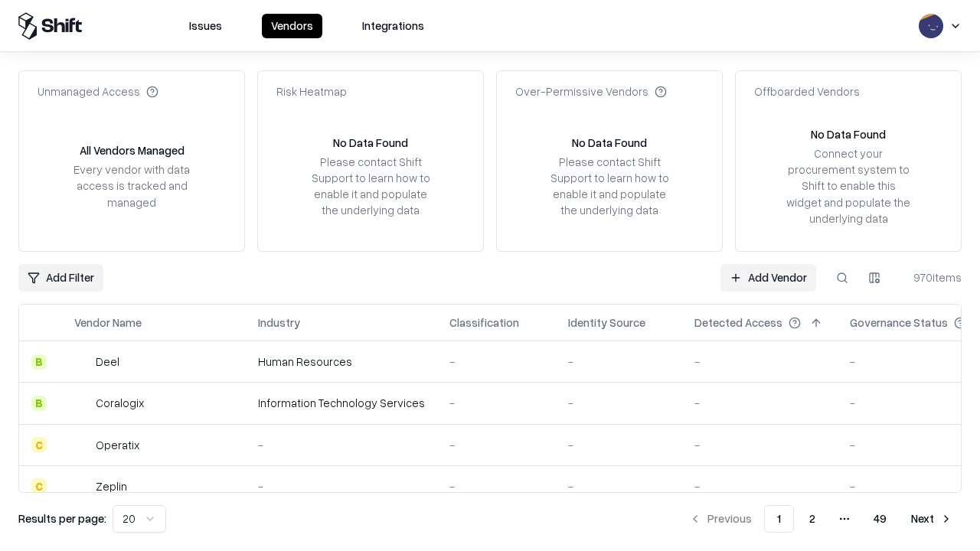 This screenshot has width=980, height=551. Describe the element at coordinates (932, 519) in the screenshot. I see `button: Next` at that location.